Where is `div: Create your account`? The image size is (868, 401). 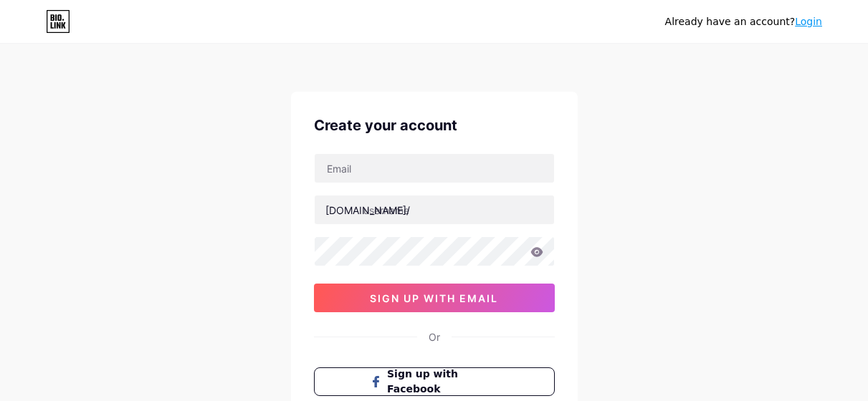
div: Create your account is located at coordinates (434, 125).